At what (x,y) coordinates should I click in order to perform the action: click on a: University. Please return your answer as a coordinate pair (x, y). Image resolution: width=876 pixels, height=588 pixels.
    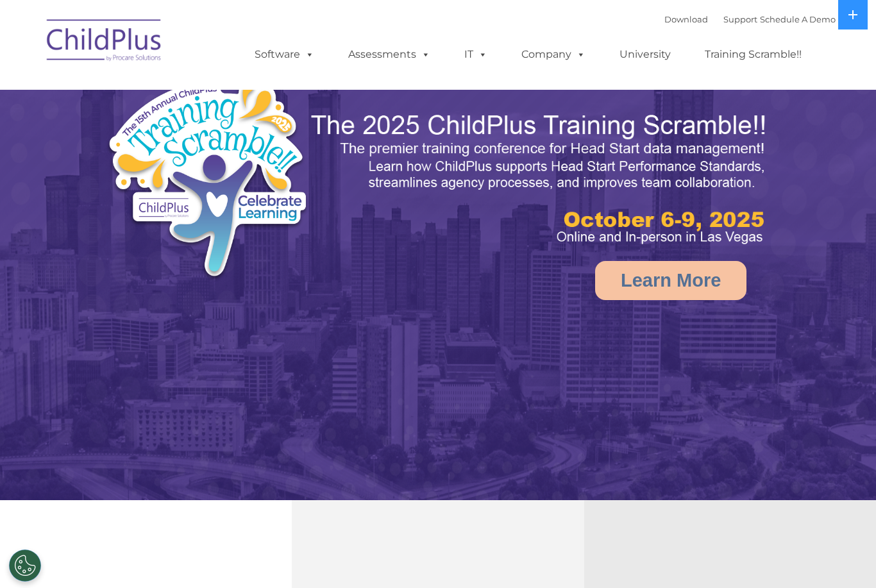
    Looking at the image, I should click on (645, 54).